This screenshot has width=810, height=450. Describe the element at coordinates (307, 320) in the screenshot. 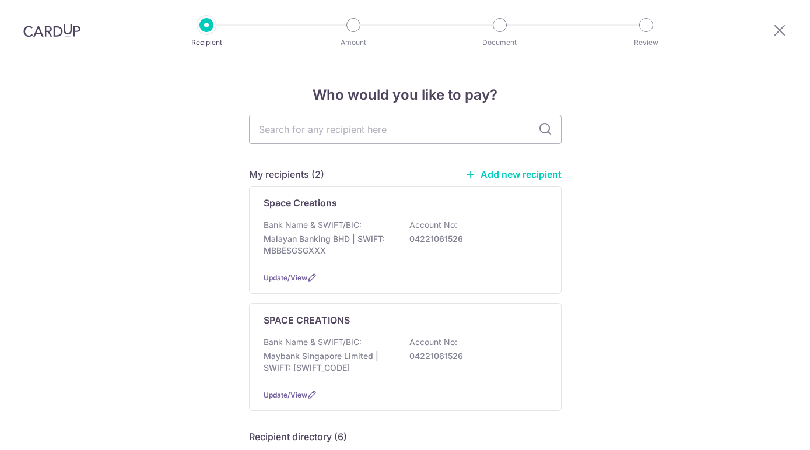

I see `p: SPACE CREATIONS` at that location.